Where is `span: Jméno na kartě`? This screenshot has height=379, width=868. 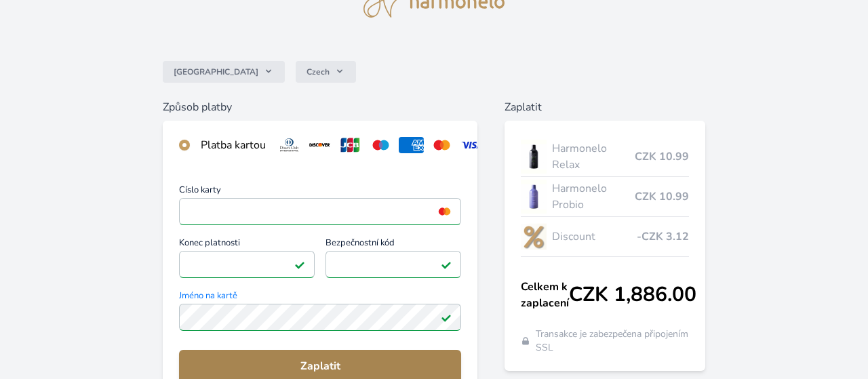 span: Jméno na kartě is located at coordinates (320, 298).